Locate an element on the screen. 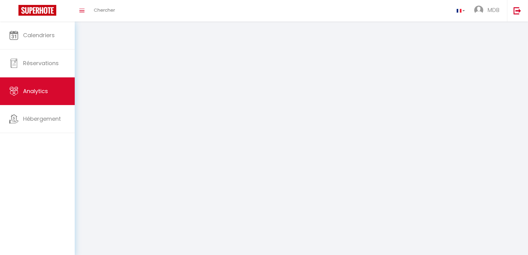 The height and width of the screenshot is (255, 528). span: Calendriers is located at coordinates (39, 35).